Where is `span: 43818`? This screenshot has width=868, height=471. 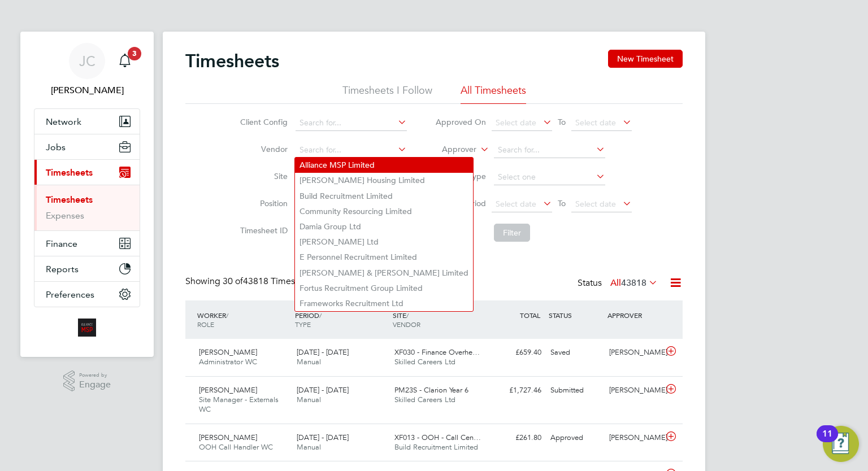
span: 43818 is located at coordinates (633, 283).